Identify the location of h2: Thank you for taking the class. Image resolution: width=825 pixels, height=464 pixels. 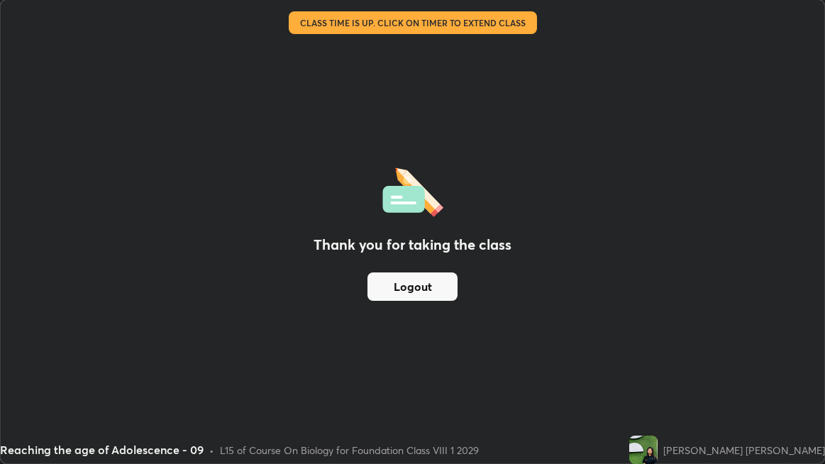
(412, 245).